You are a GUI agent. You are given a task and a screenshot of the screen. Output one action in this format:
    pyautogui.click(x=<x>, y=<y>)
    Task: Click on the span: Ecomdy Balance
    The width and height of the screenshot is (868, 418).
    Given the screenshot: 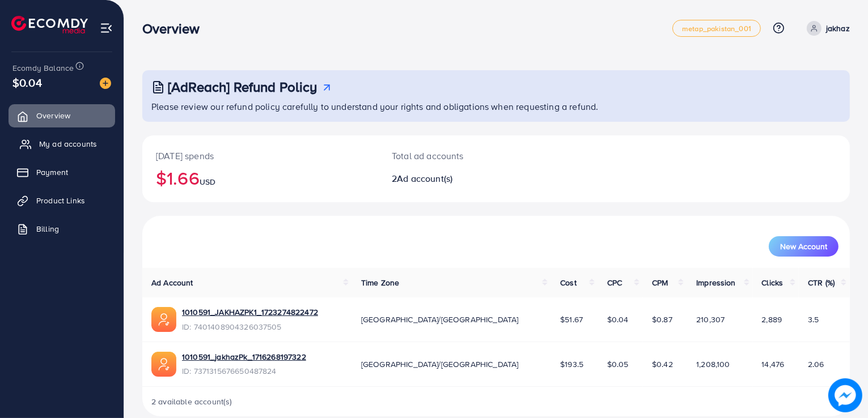 What is the action you would take?
    pyautogui.click(x=43, y=68)
    